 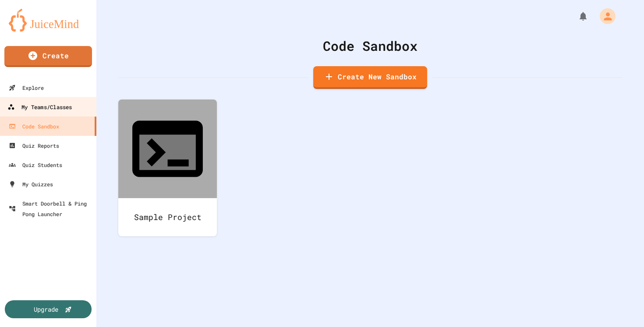 I want to click on div: Quiz Students, so click(x=35, y=165).